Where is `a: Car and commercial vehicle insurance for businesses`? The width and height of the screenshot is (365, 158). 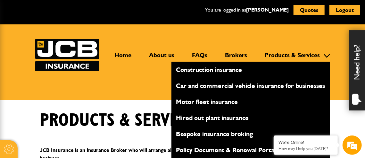 a: Car and commercial vehicle insurance for businesses is located at coordinates (251, 86).